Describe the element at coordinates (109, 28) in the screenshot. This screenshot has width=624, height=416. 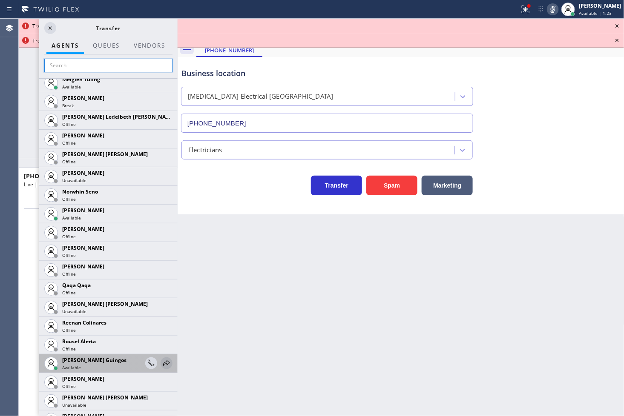
I see `span: Transfer` at that location.